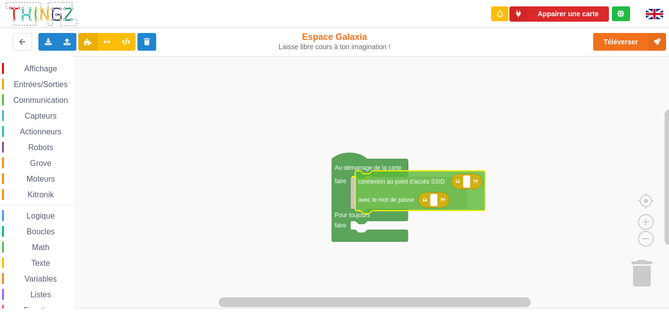 The width and height of the screenshot is (669, 316). What do you see at coordinates (40, 231) in the screenshot?
I see `span: Boucles` at bounding box center [40, 231].